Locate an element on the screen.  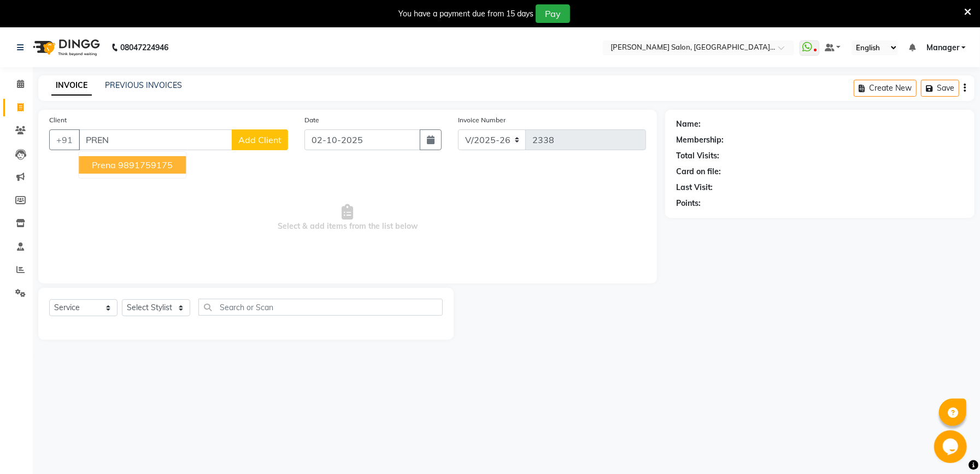
input: Search by Name/Mobile/Email/Code is located at coordinates (155, 140).